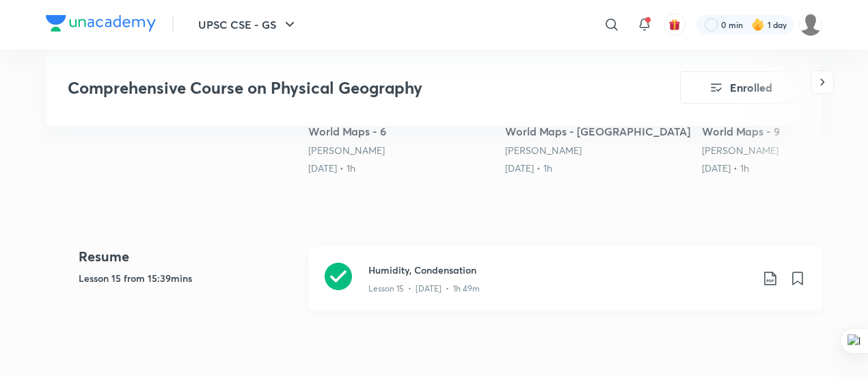 This screenshot has height=377, width=868. I want to click on img: kajal, so click(810, 25).